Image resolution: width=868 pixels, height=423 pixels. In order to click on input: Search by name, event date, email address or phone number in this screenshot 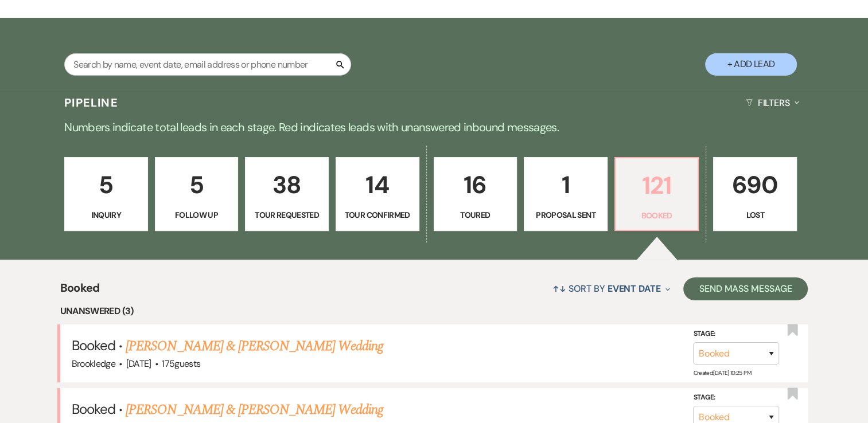, I will do `click(208, 64)`.